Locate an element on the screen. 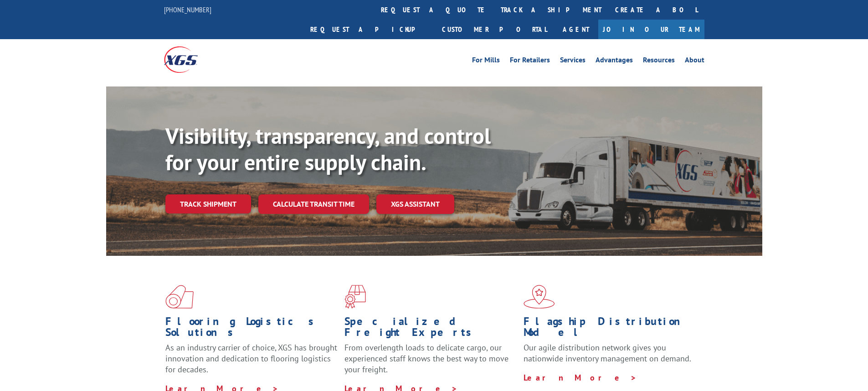 This screenshot has height=391, width=868. a: XGS ASSISTANT is located at coordinates (415, 204).